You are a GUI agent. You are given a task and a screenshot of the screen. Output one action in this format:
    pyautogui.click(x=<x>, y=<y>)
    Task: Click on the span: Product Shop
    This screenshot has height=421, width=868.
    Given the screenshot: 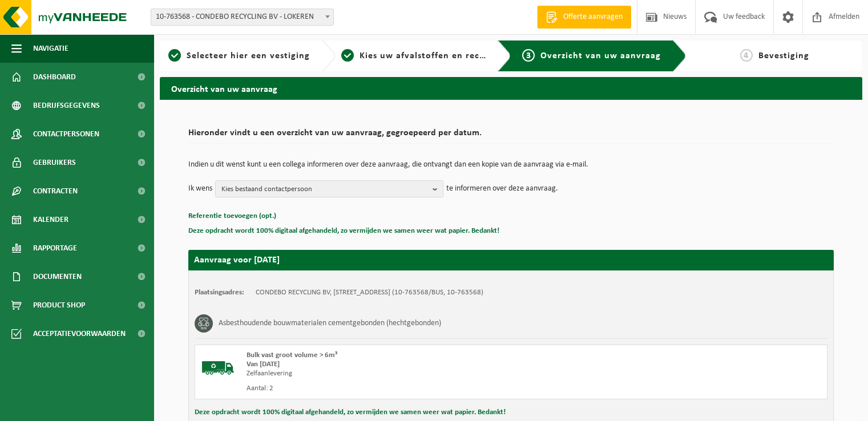 What is the action you would take?
    pyautogui.click(x=59, y=305)
    